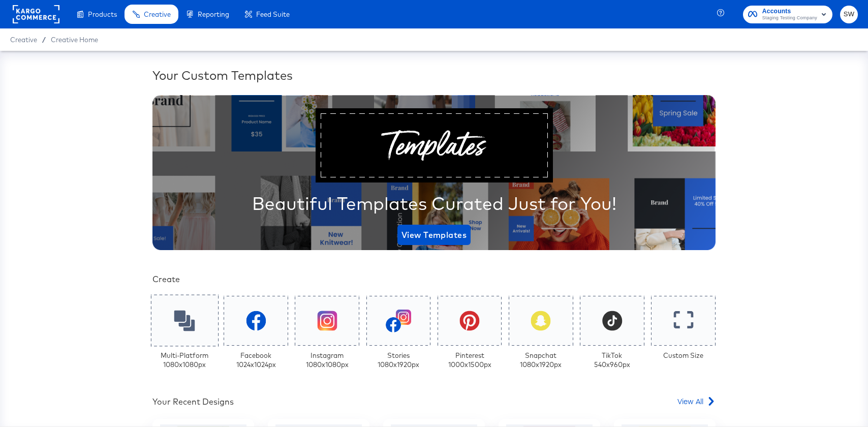  What do you see at coordinates (434, 75) in the screenshot?
I see `div: Your Custom Templates` at bounding box center [434, 75].